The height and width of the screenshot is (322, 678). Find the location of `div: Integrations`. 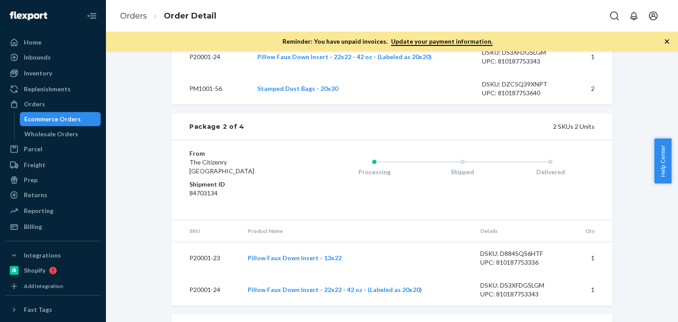

div: Integrations is located at coordinates (42, 255).